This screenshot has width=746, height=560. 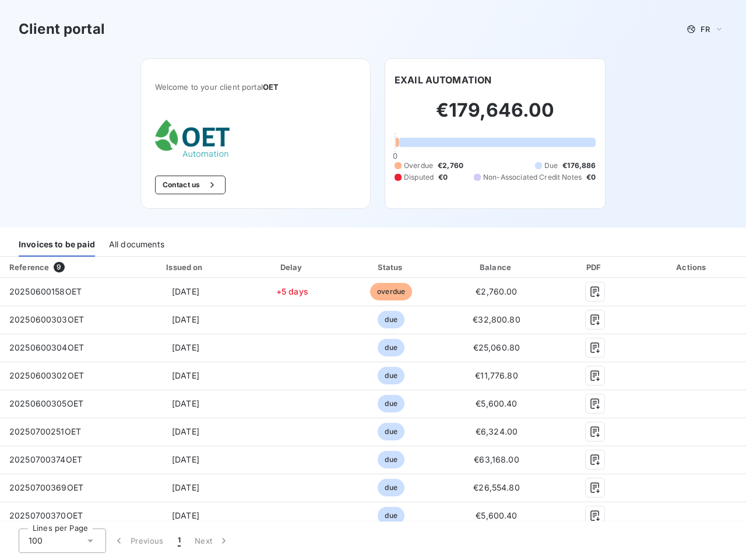 What do you see at coordinates (46, 403) in the screenshot?
I see `span: 20250600305OET` at bounding box center [46, 403].